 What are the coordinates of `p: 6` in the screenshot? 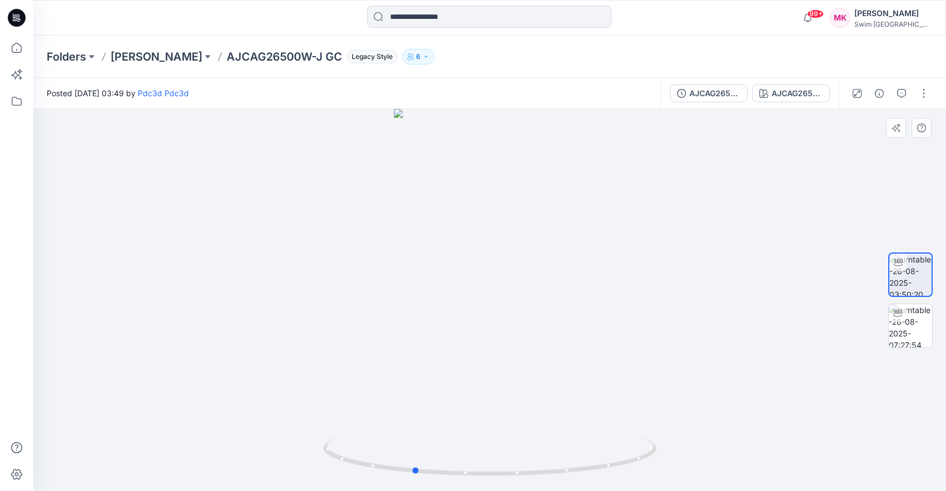 It's located at (418, 57).